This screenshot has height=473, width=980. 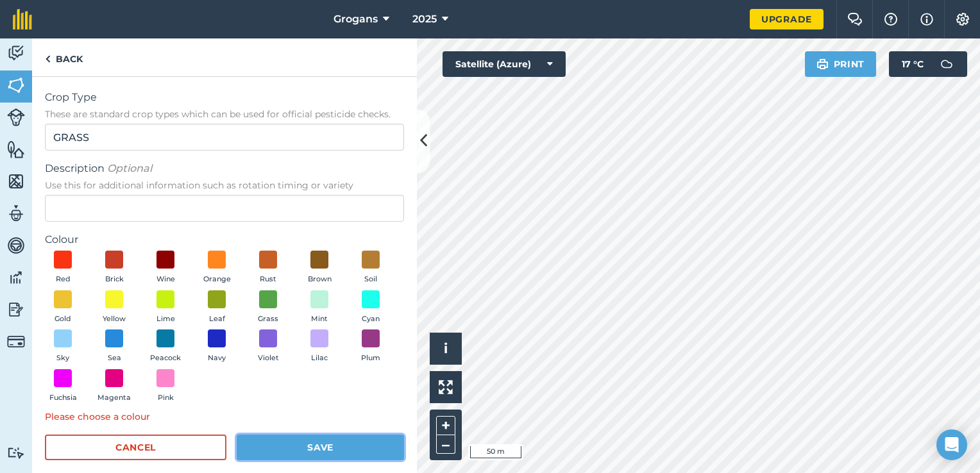 I want to click on button: Navy, so click(x=217, y=346).